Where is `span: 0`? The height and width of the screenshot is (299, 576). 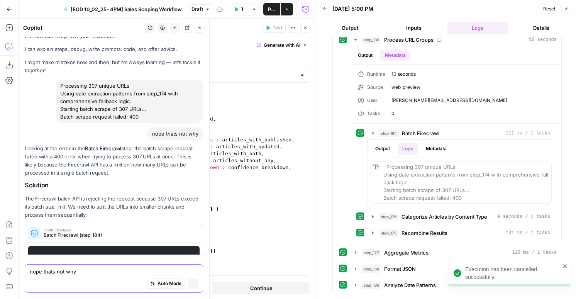
span: 0 is located at coordinates (473, 114).